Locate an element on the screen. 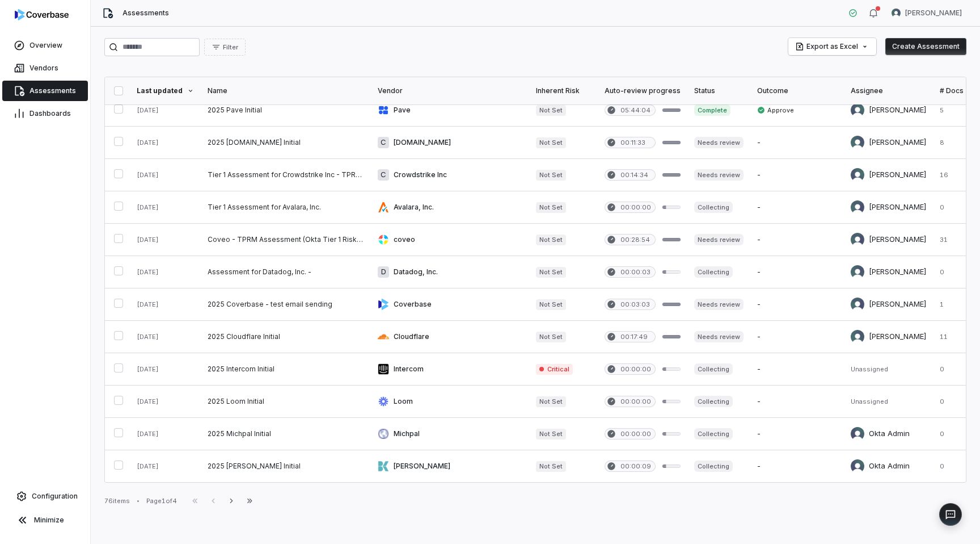 The width and height of the screenshot is (980, 544). span: Minimize is located at coordinates (49, 520).